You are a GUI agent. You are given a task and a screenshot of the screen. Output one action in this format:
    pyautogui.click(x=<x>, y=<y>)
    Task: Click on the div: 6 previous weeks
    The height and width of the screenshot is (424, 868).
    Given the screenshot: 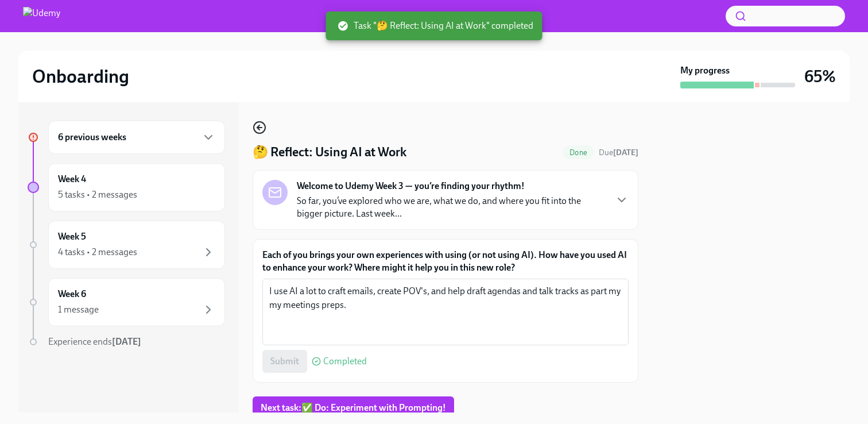 What is the action you would take?
    pyautogui.click(x=136, y=137)
    